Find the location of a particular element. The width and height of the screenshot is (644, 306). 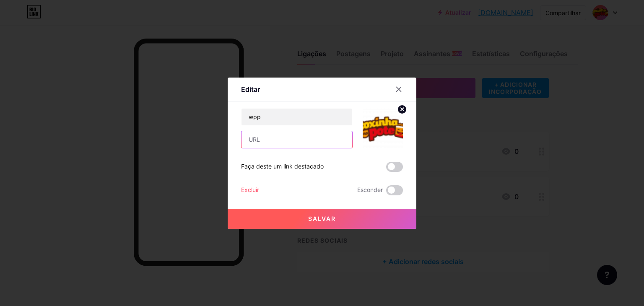

input: Título is located at coordinates (297, 117).